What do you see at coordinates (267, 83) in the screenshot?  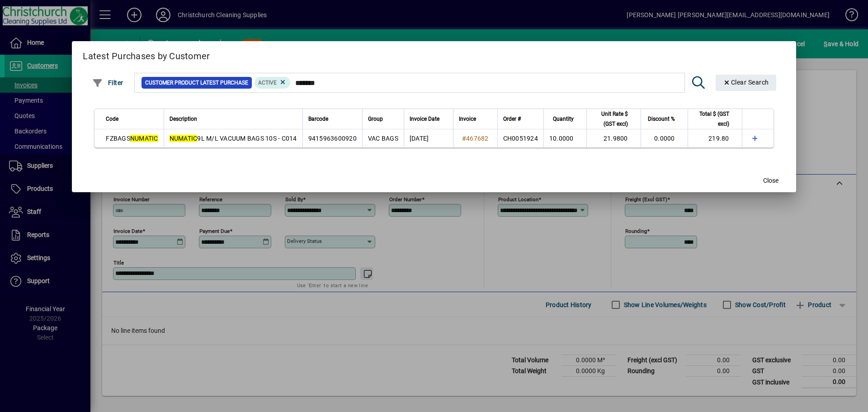 I see `span: Active` at bounding box center [267, 83].